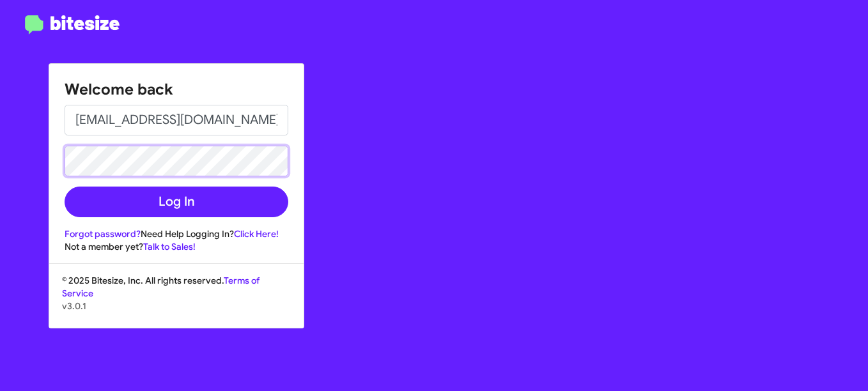 The height and width of the screenshot is (391, 868). I want to click on button: Log In, so click(176, 202).